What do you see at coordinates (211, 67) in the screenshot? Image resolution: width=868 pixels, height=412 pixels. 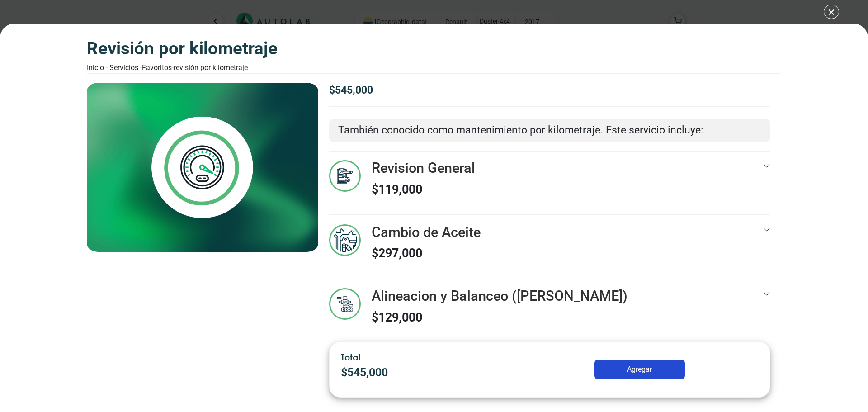 I see `font: Revisión por Kilometraje` at bounding box center [211, 67].